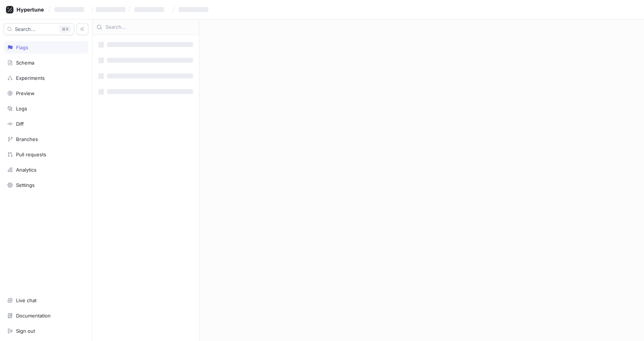  Describe the element at coordinates (26, 93) in the screenshot. I see `div: Preview` at that location.